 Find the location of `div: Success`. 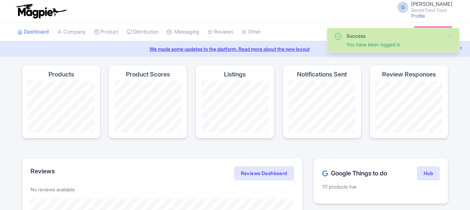

div: Success is located at coordinates (394, 36).